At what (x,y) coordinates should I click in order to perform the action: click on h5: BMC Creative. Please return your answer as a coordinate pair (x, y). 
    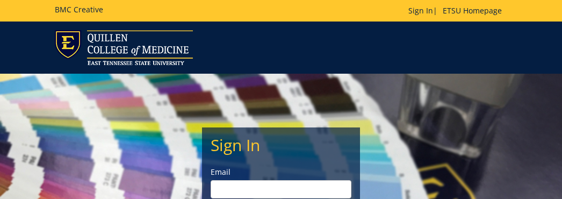
    Looking at the image, I should click on (79, 9).